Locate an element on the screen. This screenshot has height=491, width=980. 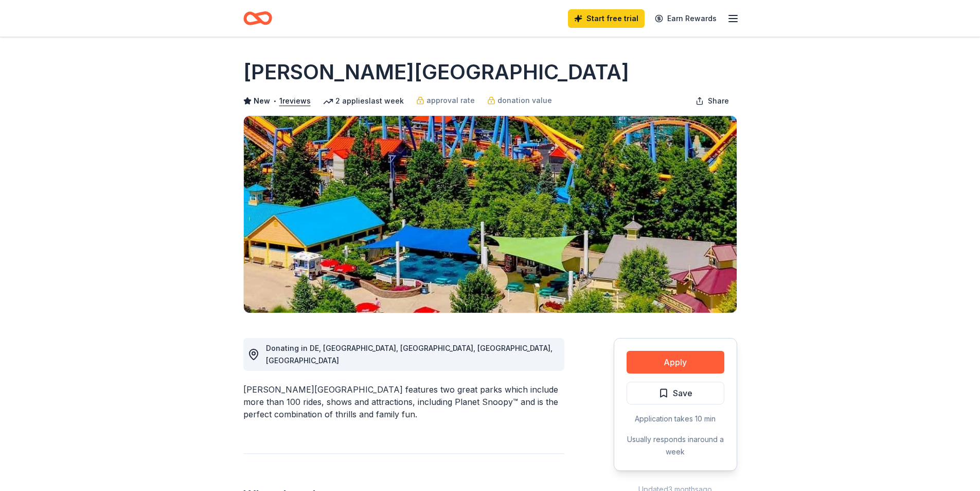
span: Share is located at coordinates (718, 101).